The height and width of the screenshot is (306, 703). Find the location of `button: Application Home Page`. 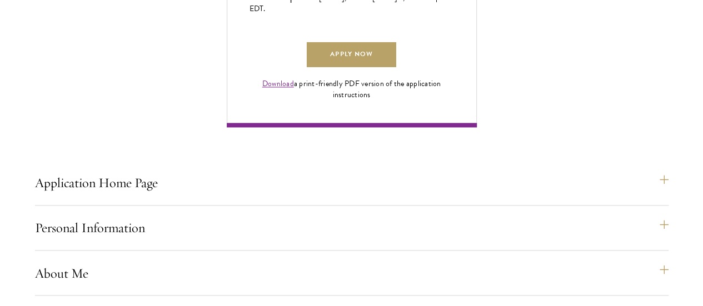

button: Application Home Page is located at coordinates (352, 183).